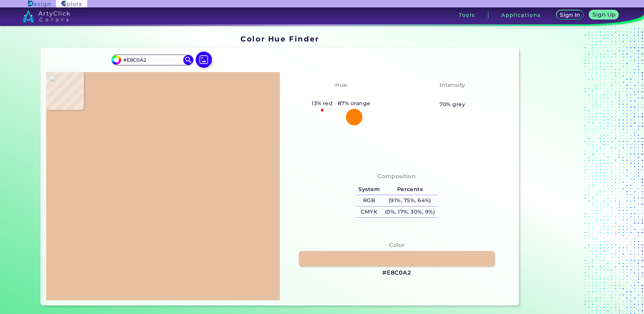 The image size is (644, 314). What do you see at coordinates (570, 15) in the screenshot?
I see `h5: Sign In` at bounding box center [570, 15].